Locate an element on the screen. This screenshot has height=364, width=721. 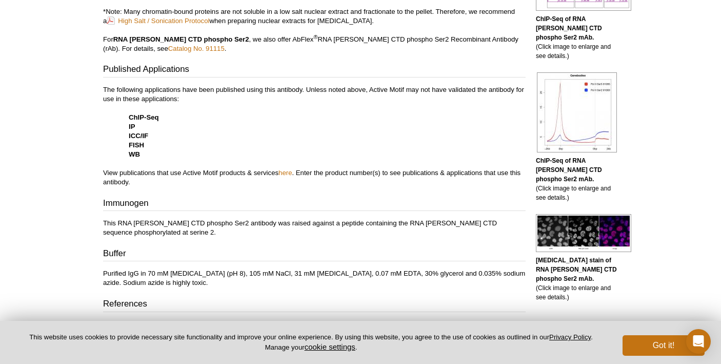
a: here is located at coordinates (285, 172).